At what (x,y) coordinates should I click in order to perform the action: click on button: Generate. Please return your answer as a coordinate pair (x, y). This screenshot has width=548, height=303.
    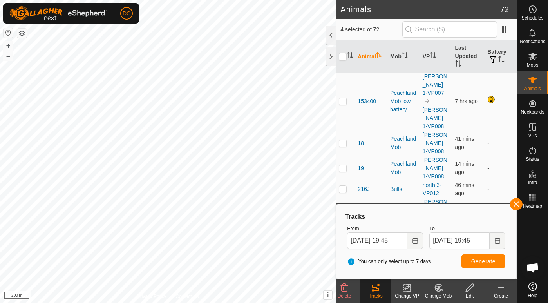
    Looking at the image, I should click on (484, 261).